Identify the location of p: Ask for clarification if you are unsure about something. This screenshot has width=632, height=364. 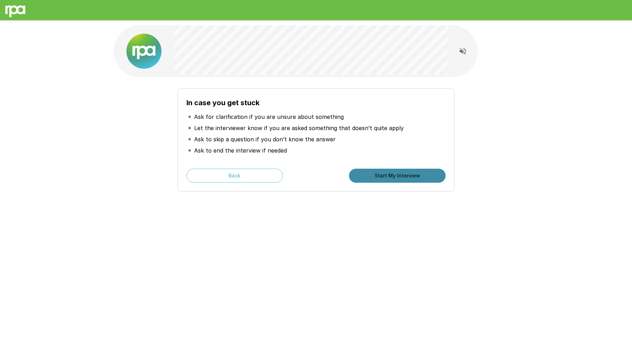
(269, 117).